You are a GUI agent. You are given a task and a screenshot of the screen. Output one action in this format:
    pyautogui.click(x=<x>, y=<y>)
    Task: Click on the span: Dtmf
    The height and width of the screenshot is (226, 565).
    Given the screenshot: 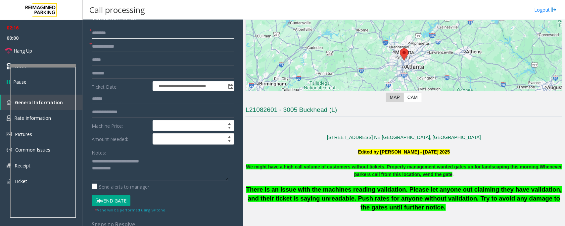 What is the action you would take?
    pyautogui.click(x=21, y=66)
    